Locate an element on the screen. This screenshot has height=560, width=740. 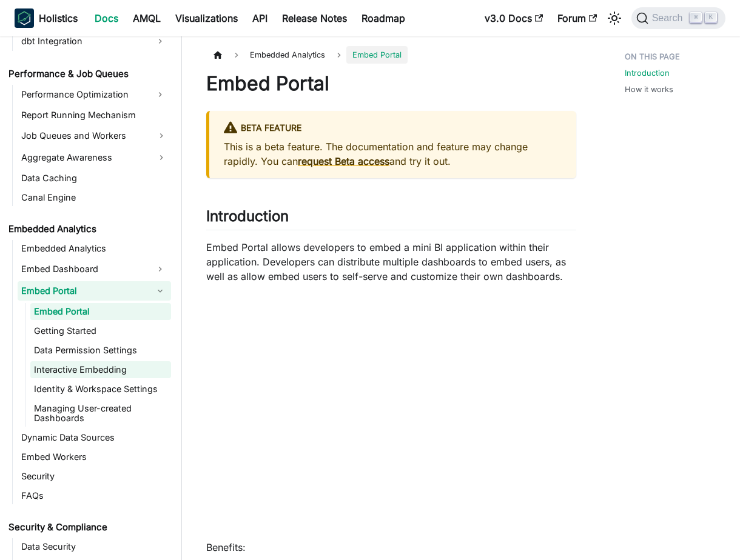
a: Roadmap is located at coordinates (383, 18).